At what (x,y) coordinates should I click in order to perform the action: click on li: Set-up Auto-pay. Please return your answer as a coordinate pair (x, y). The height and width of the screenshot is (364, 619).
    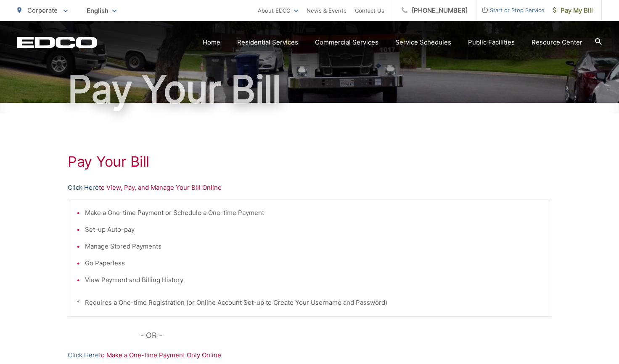
    Looking at the image, I should click on (314, 230).